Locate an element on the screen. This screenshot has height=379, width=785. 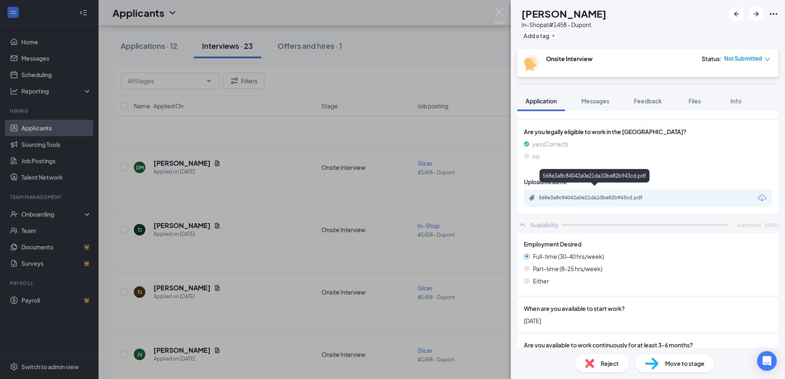
span: Either is located at coordinates (541, 281).